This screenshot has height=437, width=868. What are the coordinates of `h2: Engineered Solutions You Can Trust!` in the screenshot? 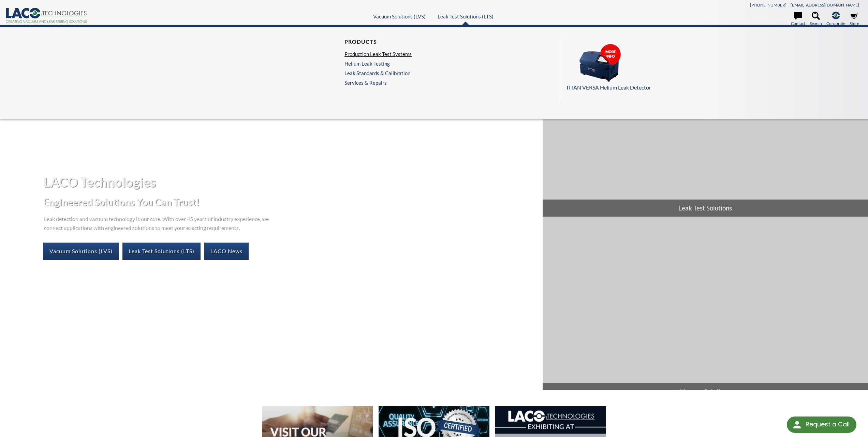 It's located at (290, 202).